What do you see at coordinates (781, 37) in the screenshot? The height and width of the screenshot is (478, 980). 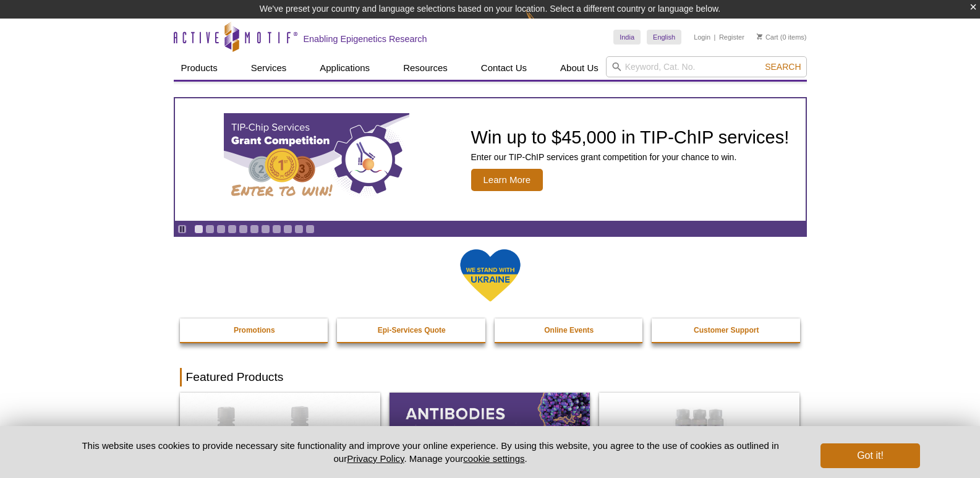 I see `li: (0 items)` at bounding box center [781, 37].